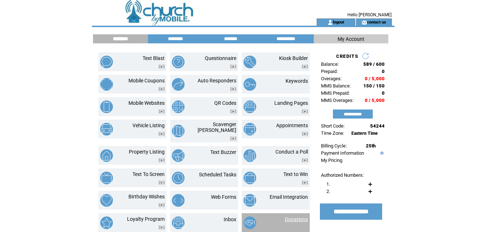 The height and width of the screenshot is (232, 486). I want to click on img: mobile-coupons.png, so click(106, 84).